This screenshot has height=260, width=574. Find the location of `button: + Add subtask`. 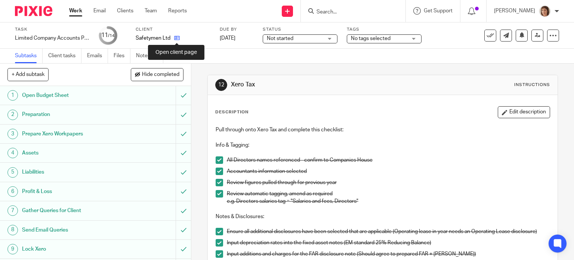

button: + Add subtask is located at coordinates (28, 74).